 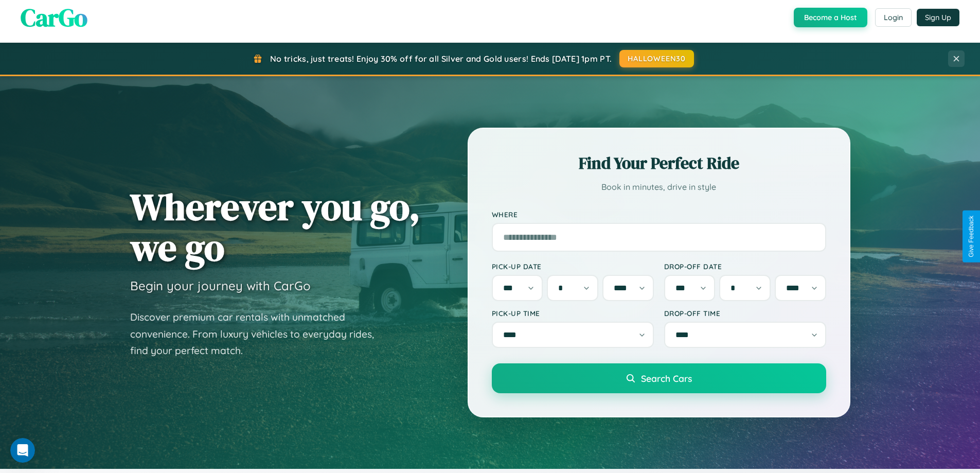 What do you see at coordinates (659, 214) in the screenshot?
I see `label: Where` at bounding box center [659, 214].